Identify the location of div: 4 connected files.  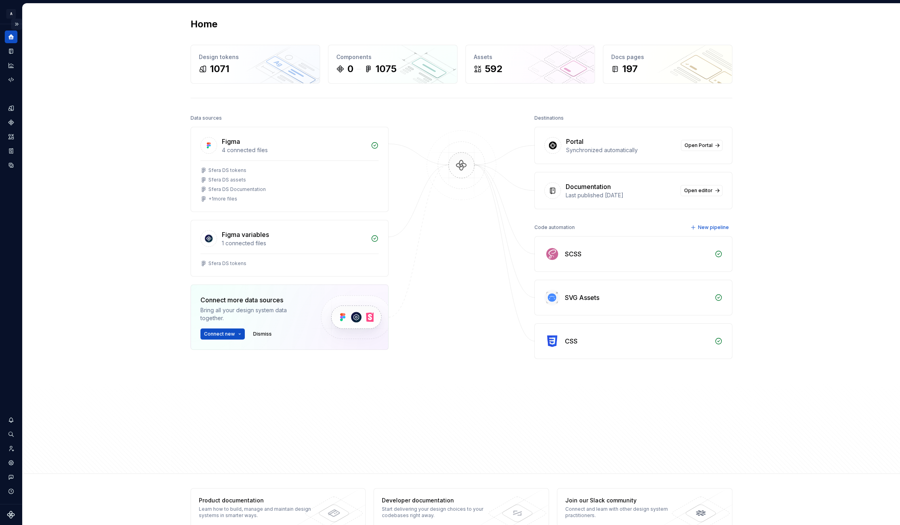
(294, 150).